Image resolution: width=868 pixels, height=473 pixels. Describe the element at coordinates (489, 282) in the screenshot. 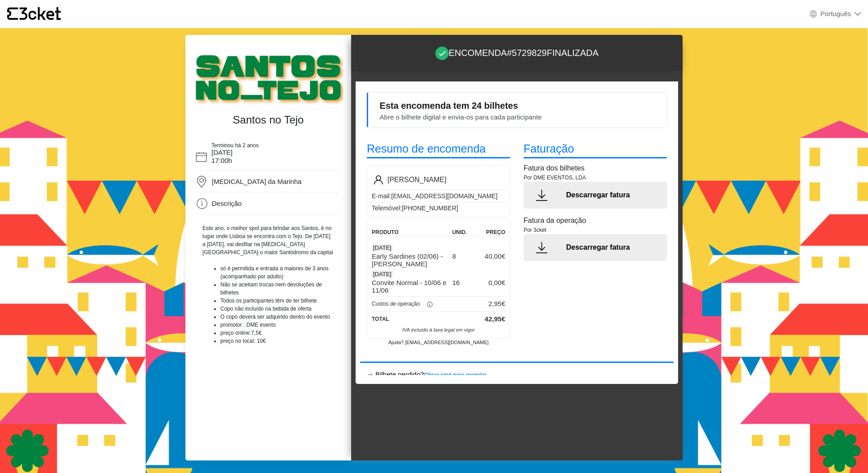

I see `p: 0,00€` at that location.